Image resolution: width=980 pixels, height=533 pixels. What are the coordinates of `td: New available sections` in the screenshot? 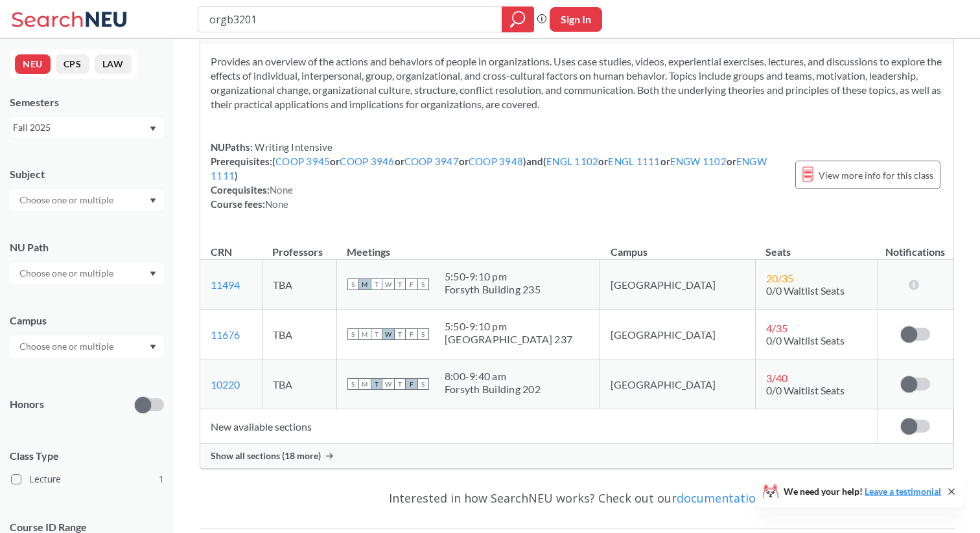 It's located at (538, 426).